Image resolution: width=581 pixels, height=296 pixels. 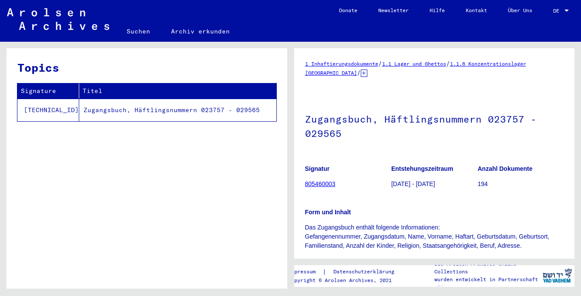 What do you see at coordinates (328, 212) in the screenshot?
I see `b: Form und Inhalt` at bounding box center [328, 212].